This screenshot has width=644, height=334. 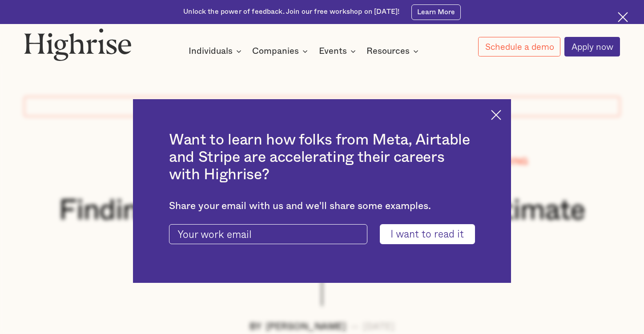 What do you see at coordinates (435, 12) in the screenshot?
I see `a: Learn More` at bounding box center [435, 12].